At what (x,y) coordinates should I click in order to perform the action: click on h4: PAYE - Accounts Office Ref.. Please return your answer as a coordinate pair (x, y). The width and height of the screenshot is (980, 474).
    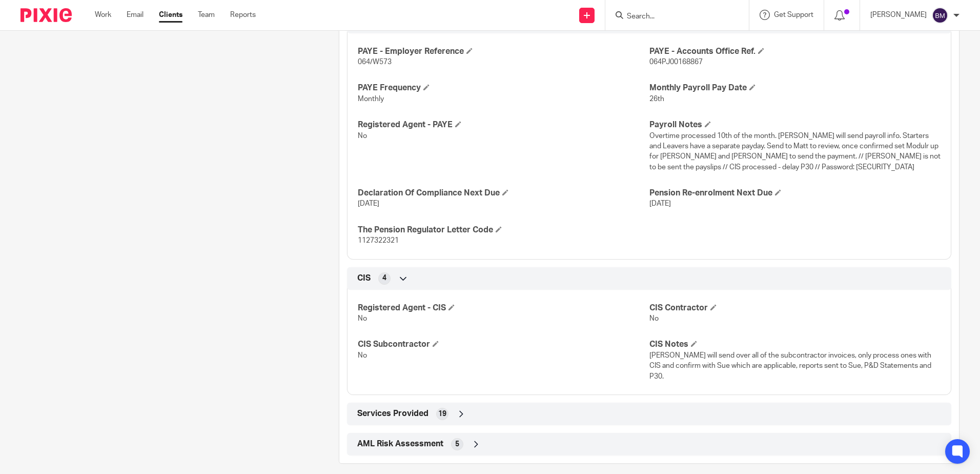
    Looking at the image, I should click on (795, 51).